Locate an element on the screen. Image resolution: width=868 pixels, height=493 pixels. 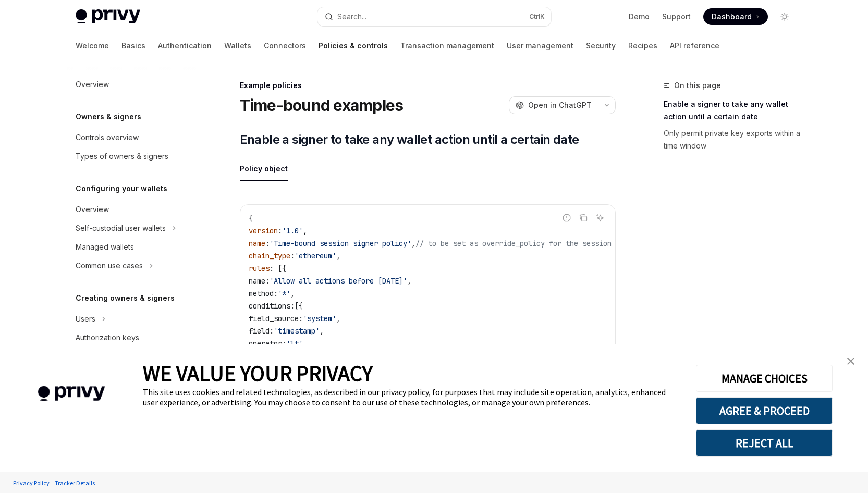
button: Ask AI is located at coordinates (600, 218).